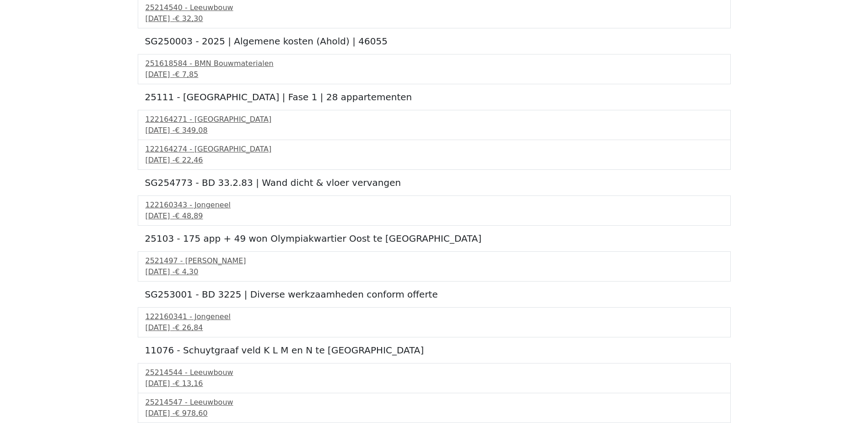  Describe the element at coordinates (191, 130) in the screenshot. I see `span: € 349,08` at that location.